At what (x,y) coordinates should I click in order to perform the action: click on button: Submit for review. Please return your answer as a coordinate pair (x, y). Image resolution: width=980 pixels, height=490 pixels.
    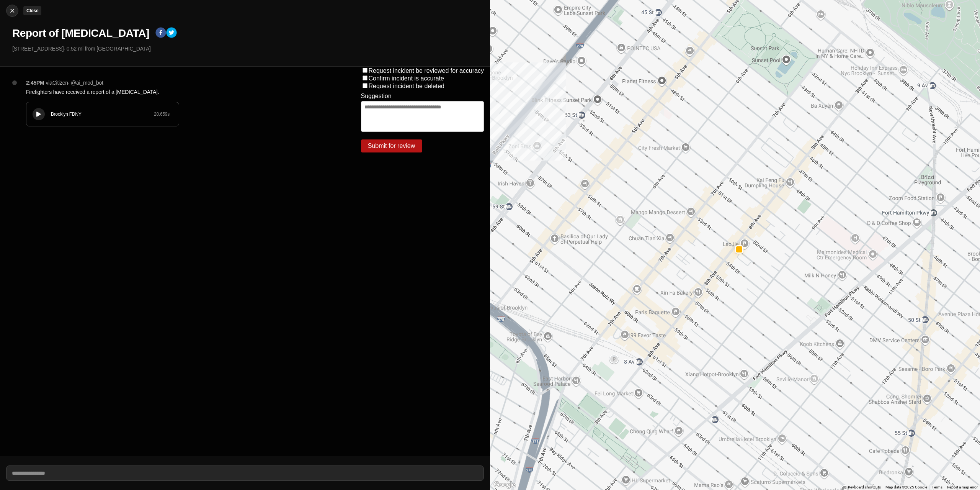
    Looking at the image, I should click on (391, 145).